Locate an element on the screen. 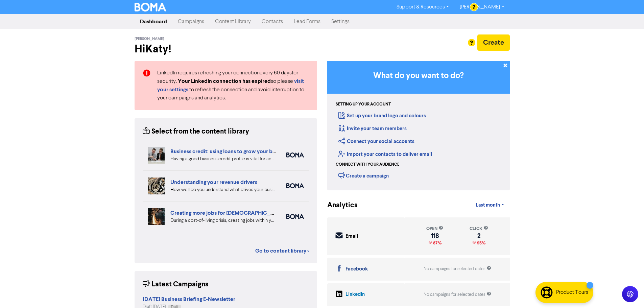 The image size is (644, 308). div: Setting up your account is located at coordinates (363, 104).